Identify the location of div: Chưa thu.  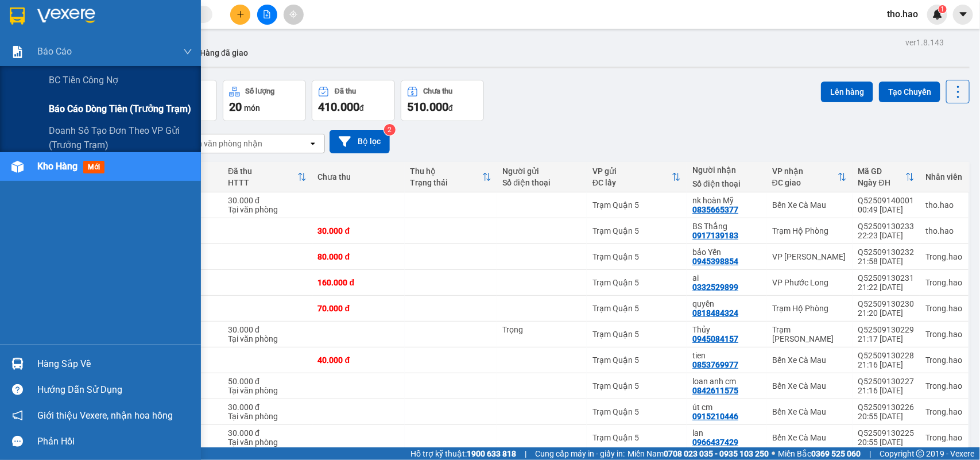
(438, 91).